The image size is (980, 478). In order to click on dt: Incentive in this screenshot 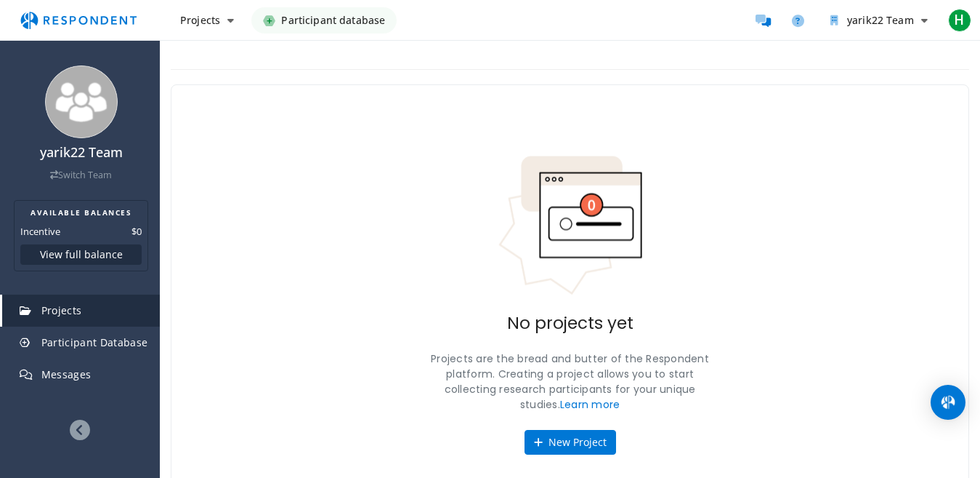, I will do `click(40, 231)`.